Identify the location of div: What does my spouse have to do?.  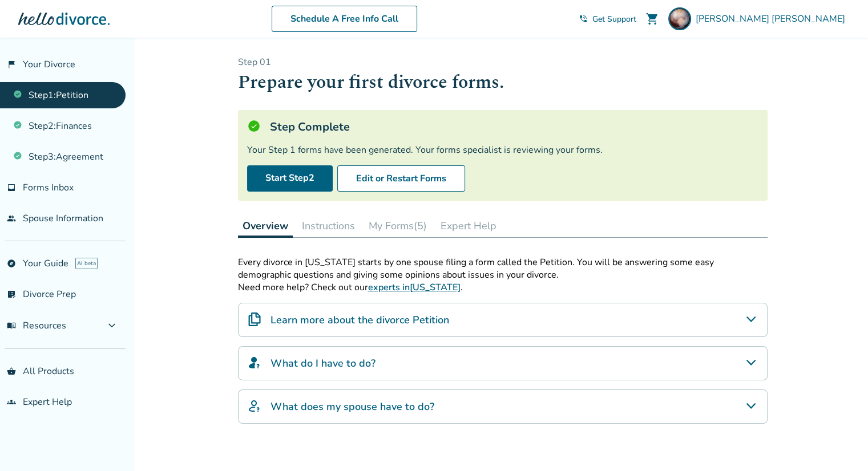
(503, 407).